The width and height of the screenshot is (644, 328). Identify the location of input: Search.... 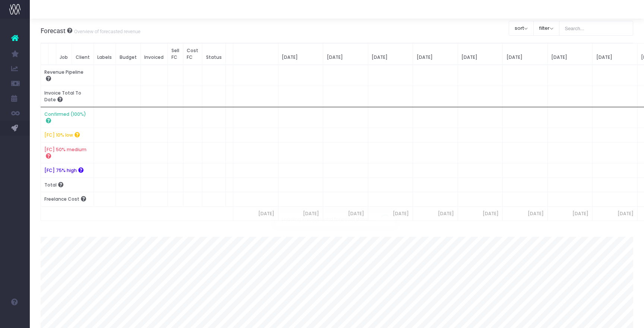
(597, 28).